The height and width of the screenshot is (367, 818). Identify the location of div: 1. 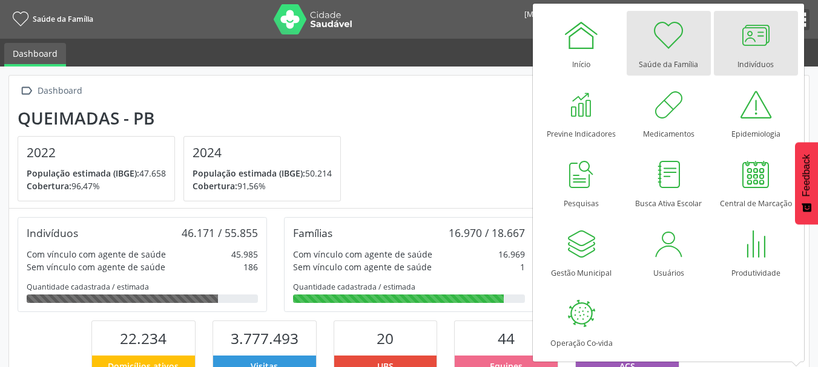
(522, 267).